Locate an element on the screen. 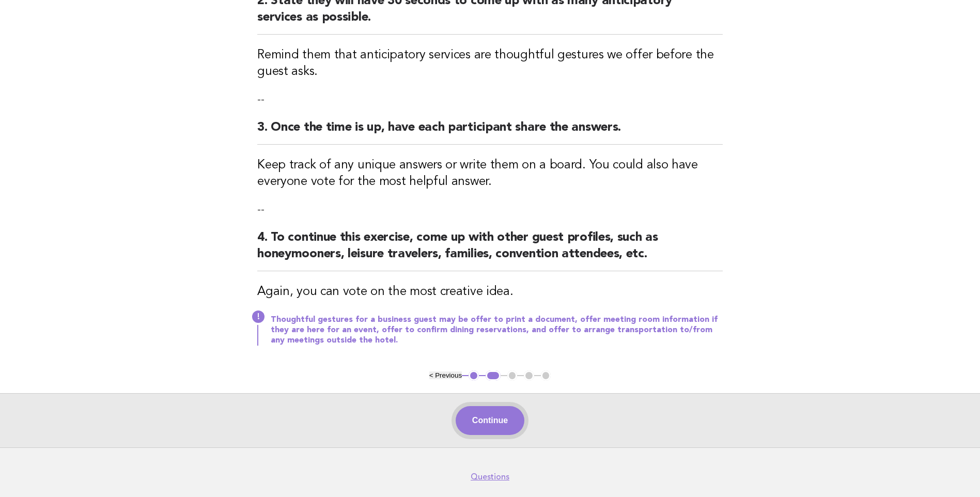 Image resolution: width=980 pixels, height=497 pixels. h3: Remind them that anticipatory services are thoughtful gestures we offer before the guest asks. is located at coordinates (490, 63).